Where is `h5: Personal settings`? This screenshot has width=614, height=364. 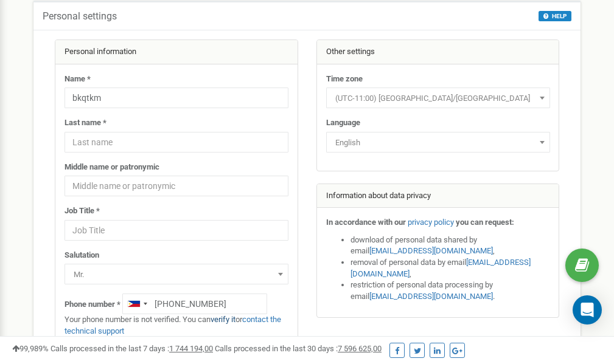 h5: Personal settings is located at coordinates (80, 17).